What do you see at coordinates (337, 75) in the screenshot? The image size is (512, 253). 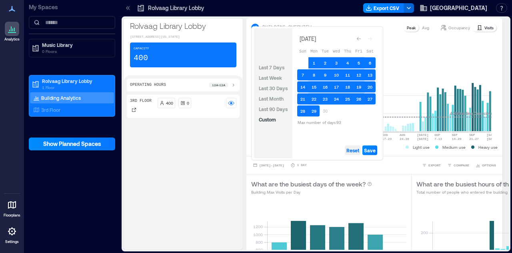 I see `button: 10` at bounding box center [337, 75].